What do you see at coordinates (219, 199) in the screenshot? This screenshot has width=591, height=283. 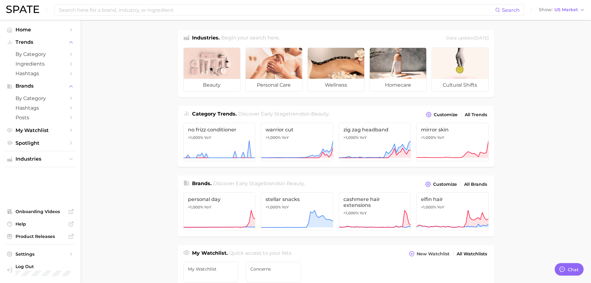 I see `span: personal day` at bounding box center [219, 199].